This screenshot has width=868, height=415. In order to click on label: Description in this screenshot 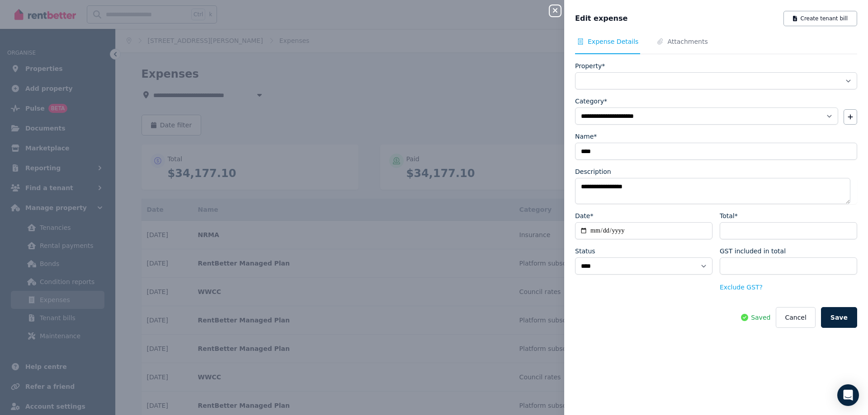, I will do `click(593, 172)`.